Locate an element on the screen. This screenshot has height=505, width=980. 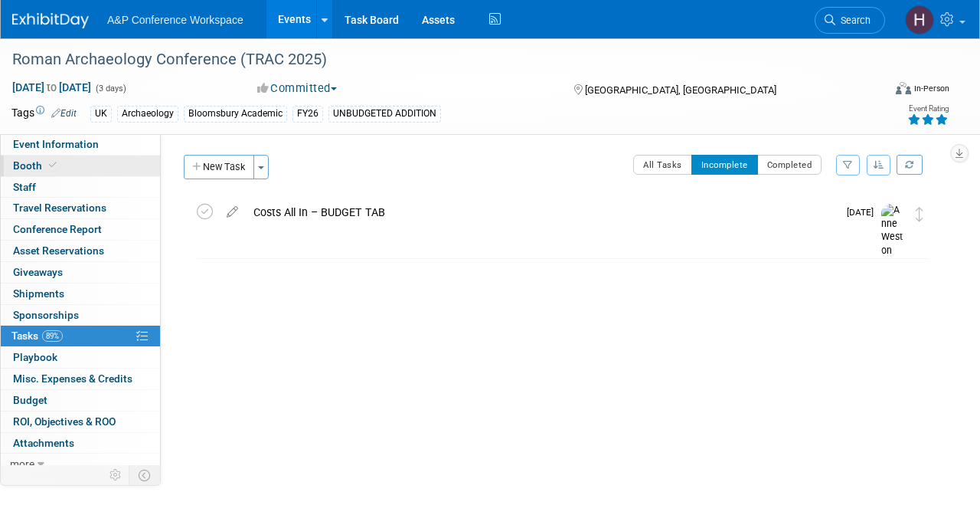
span: A&P Conference Workspace is located at coordinates (176, 20).